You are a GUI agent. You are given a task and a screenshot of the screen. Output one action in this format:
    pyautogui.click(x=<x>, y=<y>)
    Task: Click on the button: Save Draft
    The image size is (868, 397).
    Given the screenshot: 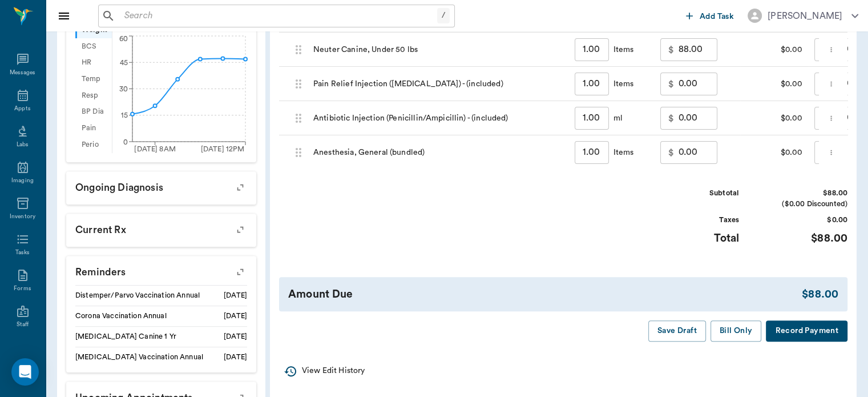 What is the action you would take?
    pyautogui.click(x=678, y=330)
    